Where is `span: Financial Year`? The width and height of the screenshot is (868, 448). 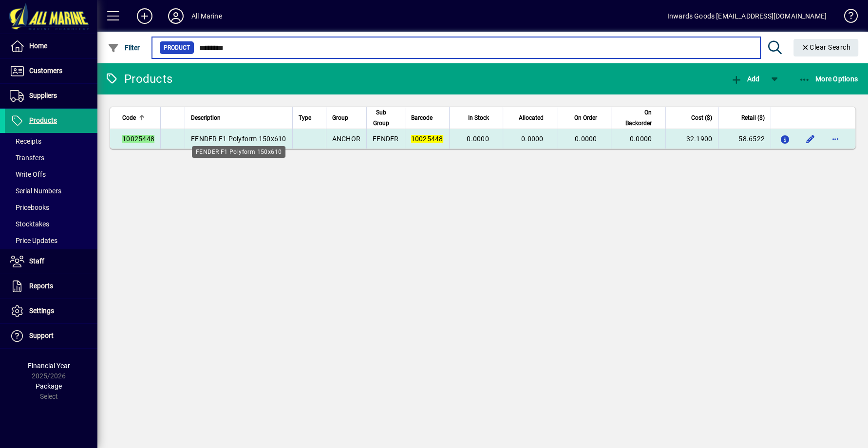 span: Financial Year is located at coordinates (49, 366).